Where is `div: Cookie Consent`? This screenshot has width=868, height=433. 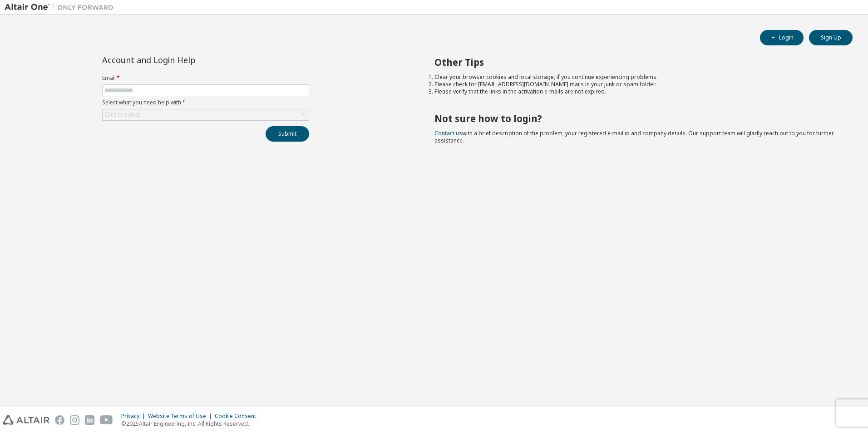
div: Cookie Consent is located at coordinates (238, 416).